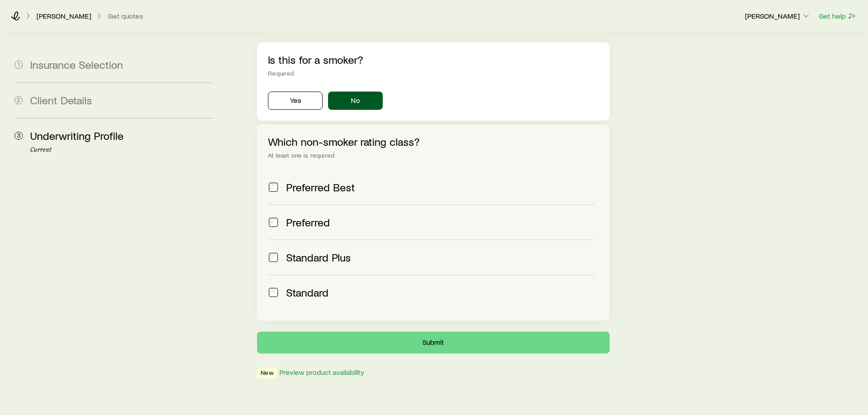 This screenshot has height=415, width=868. Describe the element at coordinates (77, 64) in the screenshot. I see `span: Insurance Selection` at that location.